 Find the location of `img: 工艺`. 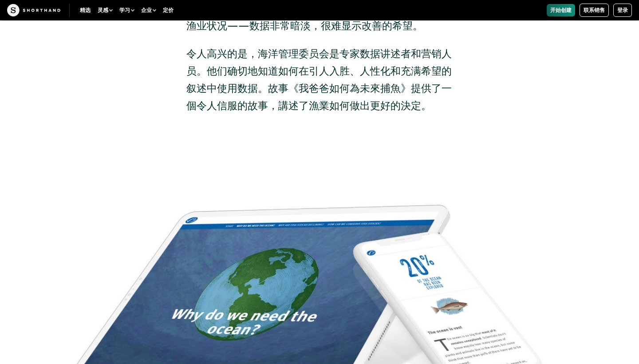

img: 工艺 is located at coordinates (34, 10).